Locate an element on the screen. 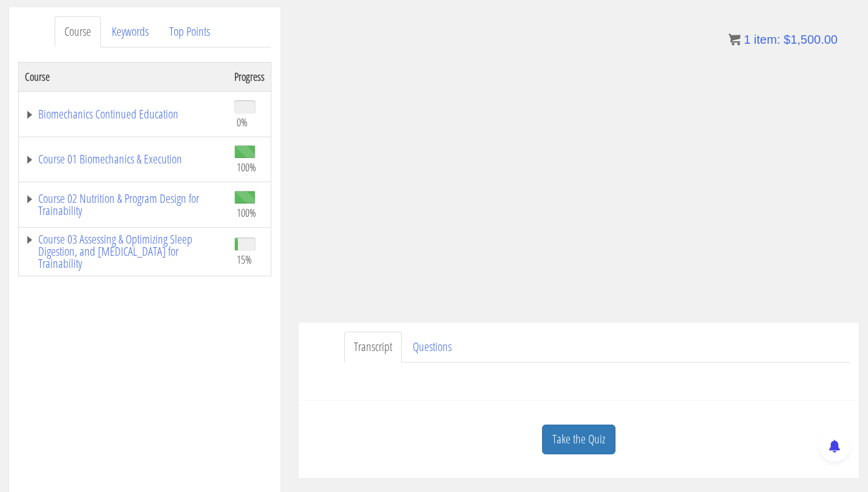  img: icon11.png is located at coordinates (734, 39).